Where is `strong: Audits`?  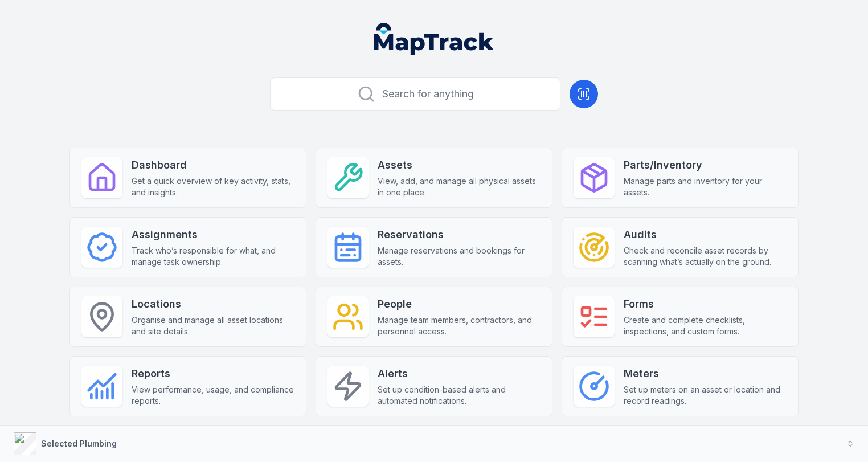 strong: Audits is located at coordinates (705, 235).